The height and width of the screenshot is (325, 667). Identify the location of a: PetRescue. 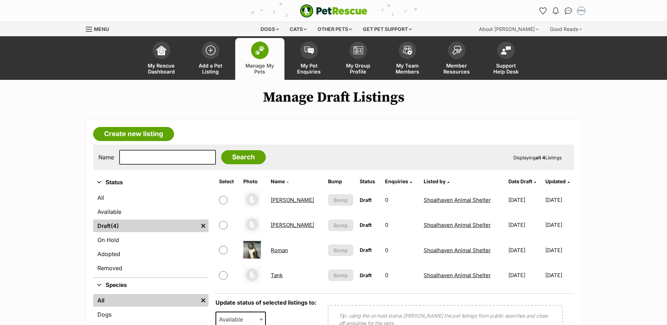
(334, 11).